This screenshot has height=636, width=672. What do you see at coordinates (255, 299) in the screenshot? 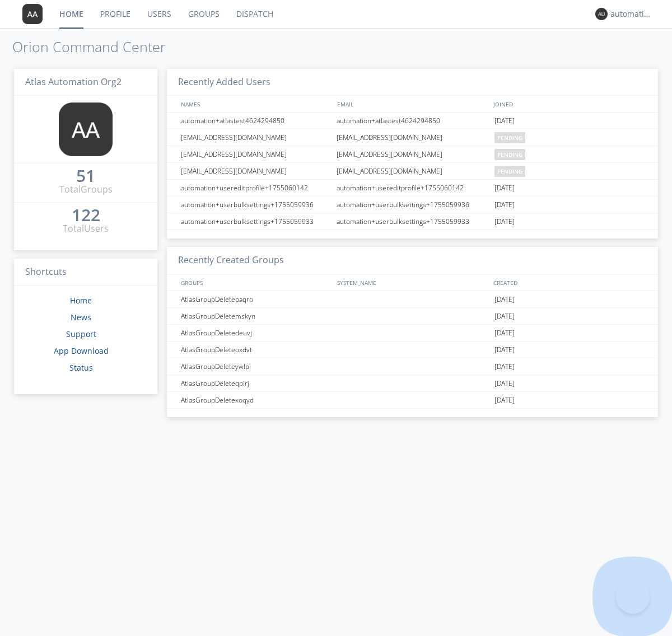
I see `div: AtlasGroupDeletepaqro` at bounding box center [255, 299].